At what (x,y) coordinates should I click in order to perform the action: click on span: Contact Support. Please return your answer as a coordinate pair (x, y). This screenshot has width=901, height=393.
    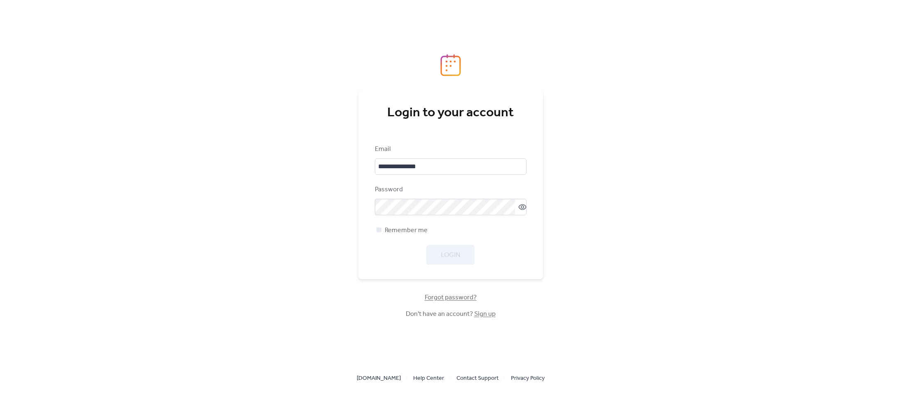
    Looking at the image, I should click on (478, 379).